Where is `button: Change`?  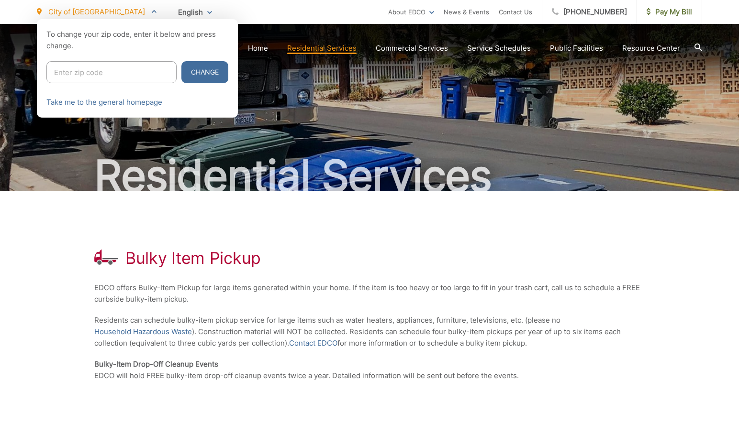 button: Change is located at coordinates (205, 72).